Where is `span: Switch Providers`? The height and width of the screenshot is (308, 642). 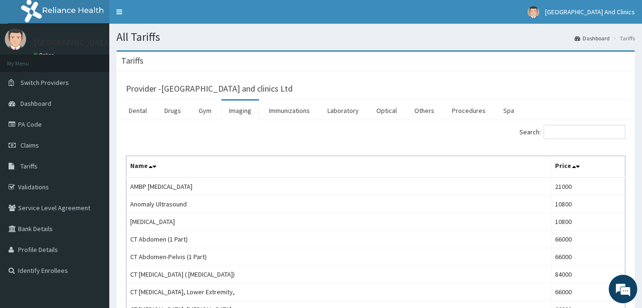 span: Switch Providers is located at coordinates (45, 83).